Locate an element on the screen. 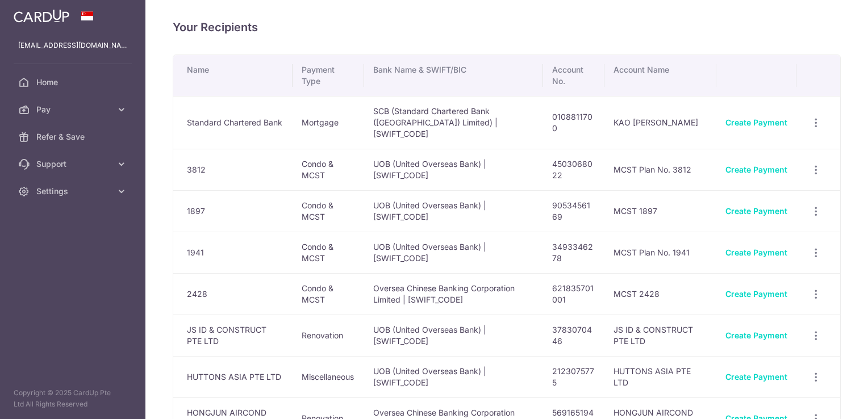  td: 3812 is located at coordinates (233, 169).